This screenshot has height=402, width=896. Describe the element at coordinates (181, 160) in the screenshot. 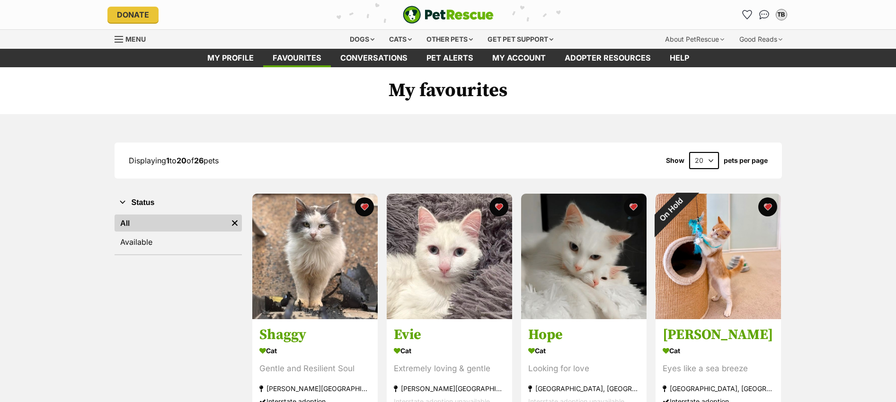

I see `strong: 20` at that location.